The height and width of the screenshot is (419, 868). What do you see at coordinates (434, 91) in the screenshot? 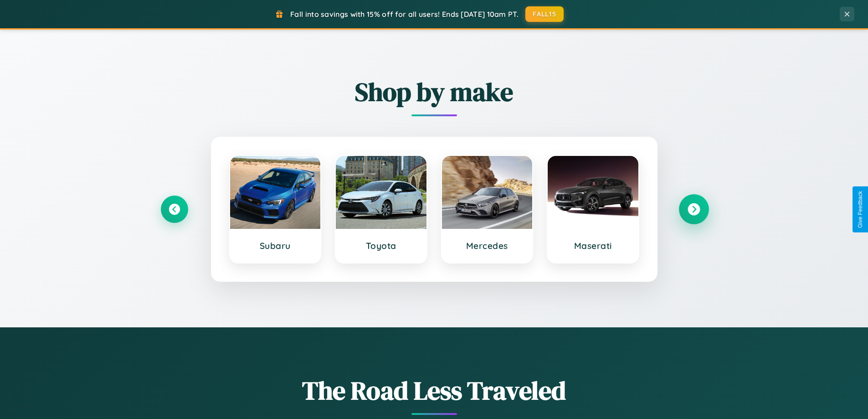
I see `h2: Shop by make` at bounding box center [434, 91].